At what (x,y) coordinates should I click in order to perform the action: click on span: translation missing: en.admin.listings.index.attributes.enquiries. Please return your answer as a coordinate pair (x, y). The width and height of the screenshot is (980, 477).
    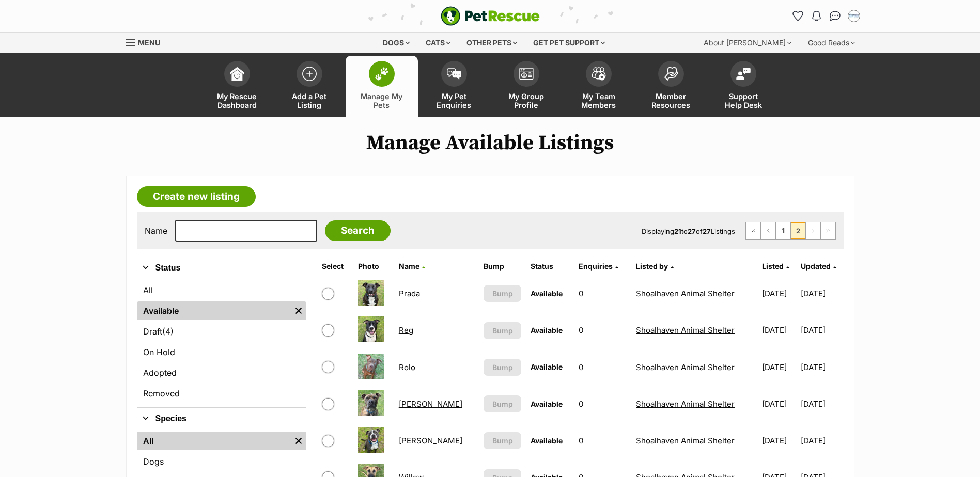
    Looking at the image, I should click on (596, 266).